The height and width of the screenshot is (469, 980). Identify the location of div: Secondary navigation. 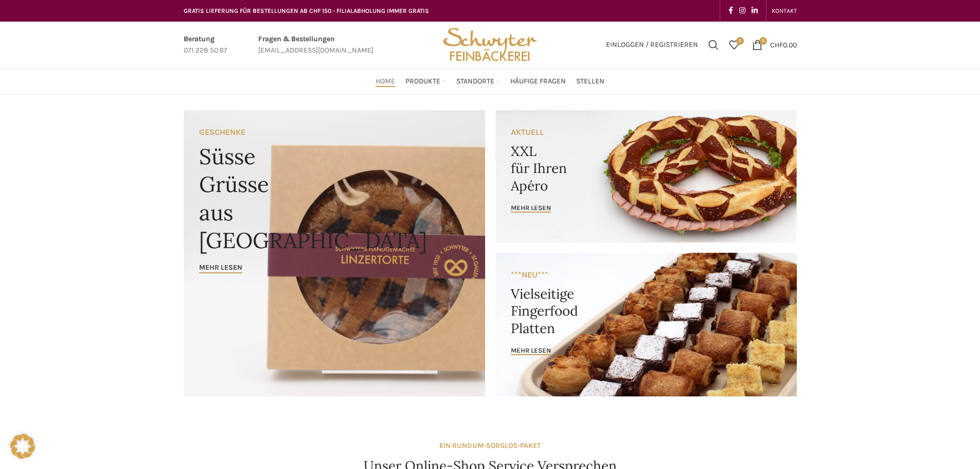
(784, 11).